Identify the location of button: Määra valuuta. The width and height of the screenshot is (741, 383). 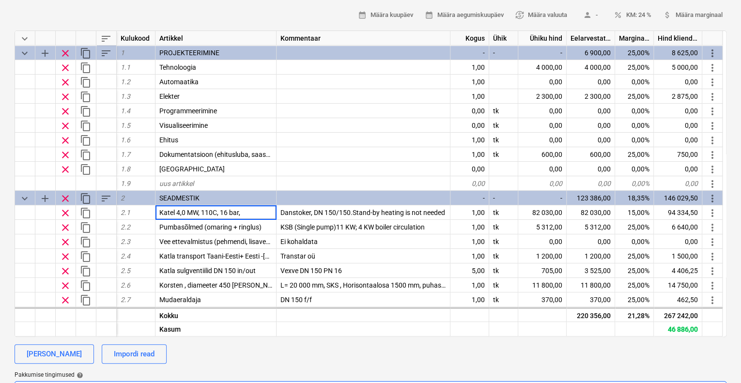
(541, 15).